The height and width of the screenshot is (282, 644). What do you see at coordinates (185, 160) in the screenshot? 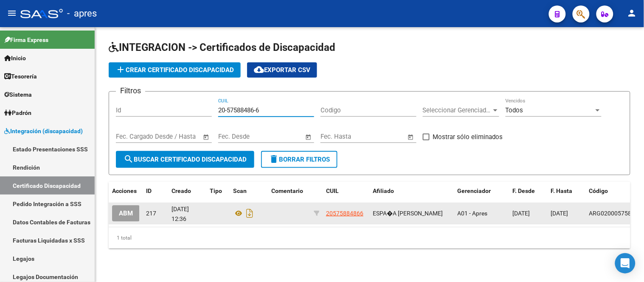
I see `button: Buscar Certificado Discapacidad` at bounding box center [185, 160].